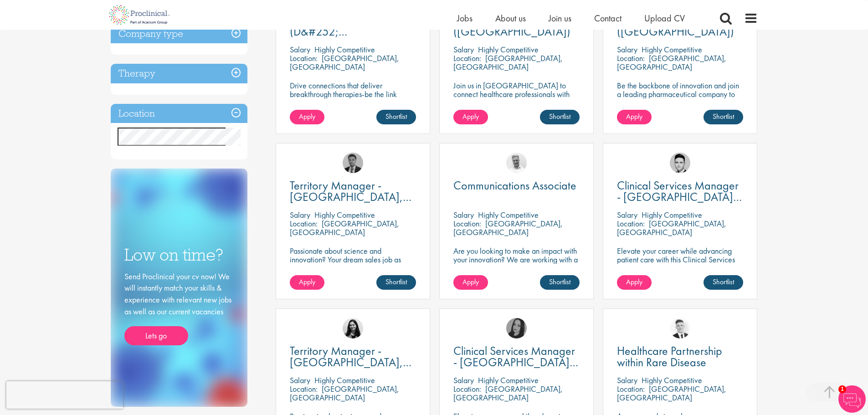 Image resolution: width=868 pixels, height=415 pixels. I want to click on div: Company type, so click(179, 34).